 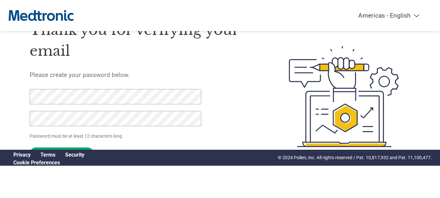 What do you see at coordinates (41, 15) in the screenshot?
I see `img: Medtronic` at bounding box center [41, 15].